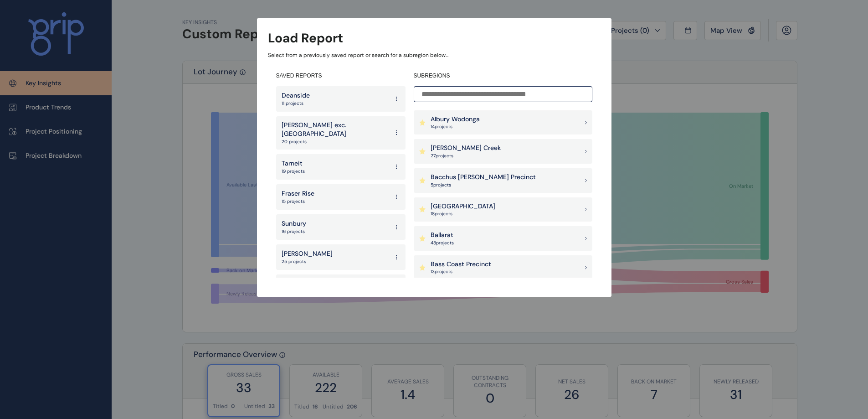 The height and width of the screenshot is (419, 868). I want to click on p: Select from a previously saved report or search for a subregion below..., so click(434, 55).